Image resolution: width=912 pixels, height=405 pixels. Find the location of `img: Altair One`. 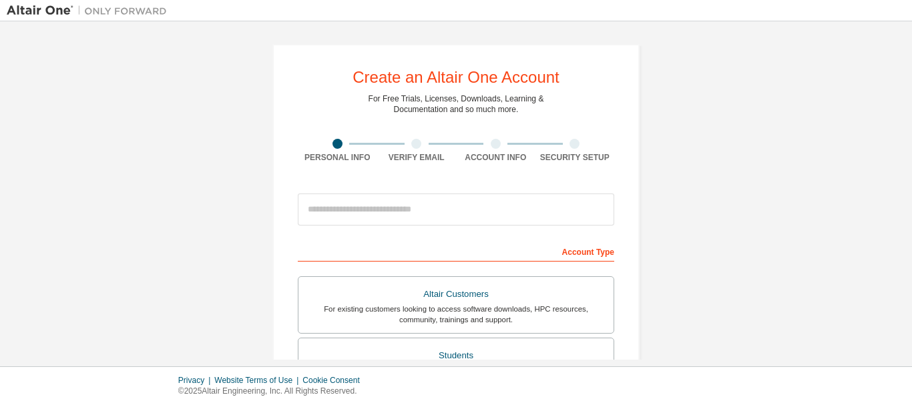

img: Altair One is located at coordinates (90, 11).